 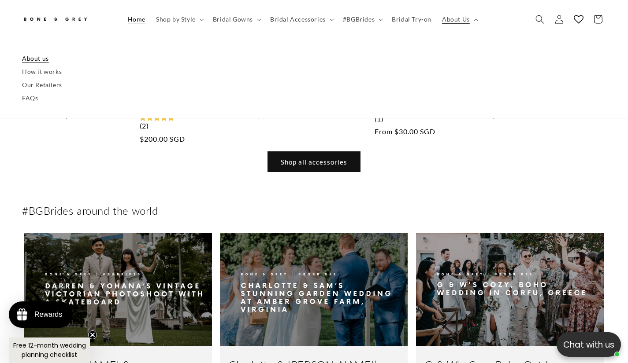 I want to click on p: Chat with us, so click(x=589, y=345).